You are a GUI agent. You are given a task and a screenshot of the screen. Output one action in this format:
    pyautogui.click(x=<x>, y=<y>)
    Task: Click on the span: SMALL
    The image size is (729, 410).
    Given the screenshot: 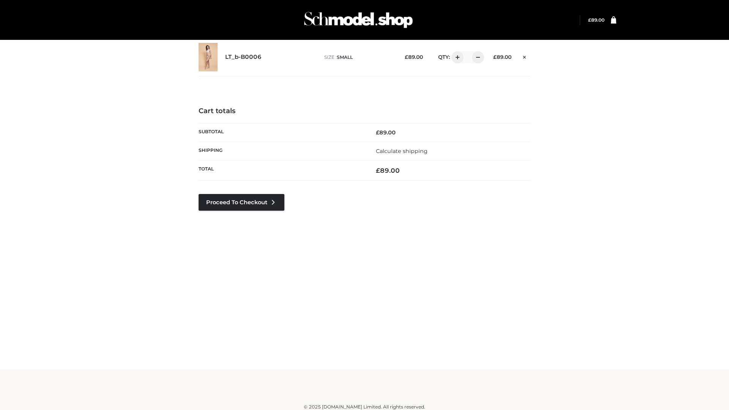 What is the action you would take?
    pyautogui.click(x=345, y=57)
    